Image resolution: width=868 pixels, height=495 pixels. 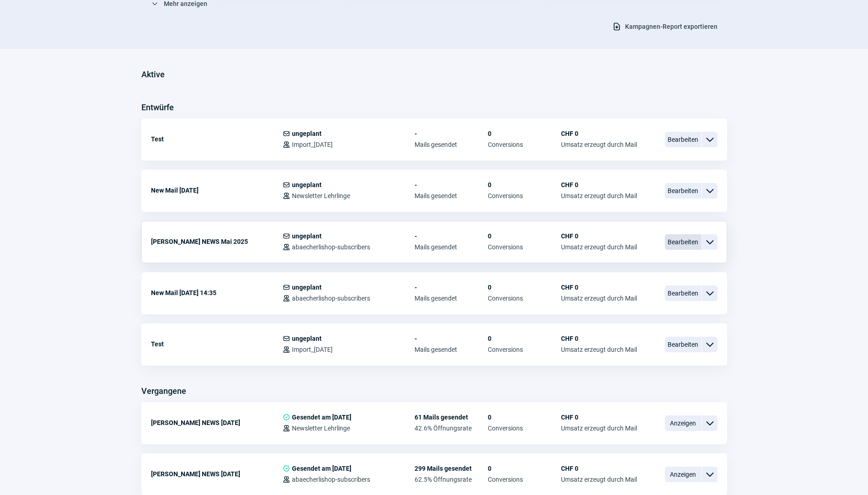 I want to click on h3: Aktive, so click(x=153, y=75).